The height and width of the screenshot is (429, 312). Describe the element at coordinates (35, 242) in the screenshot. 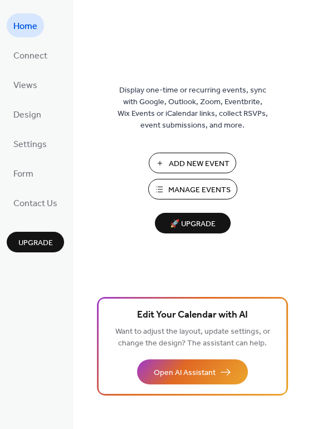

I see `button: Upgrade` at that location.